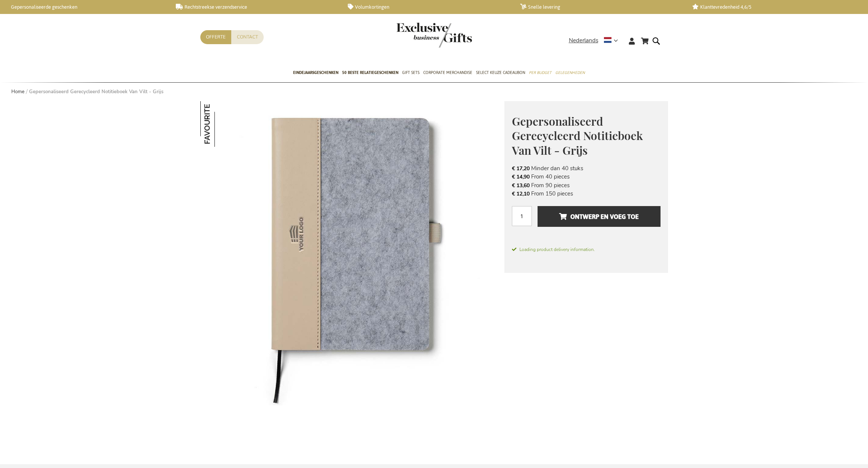 This screenshot has height=468, width=868. Describe the element at coordinates (600, 7) in the screenshot. I see `a: Snelle levering` at that location.